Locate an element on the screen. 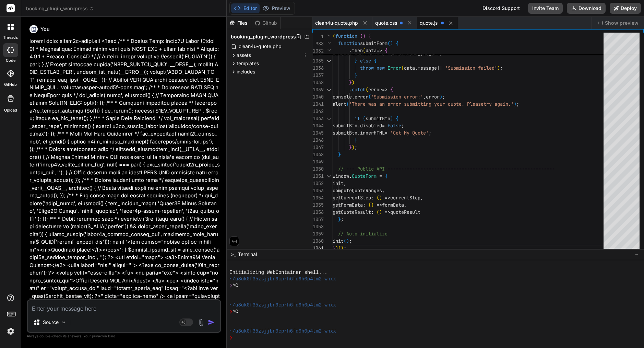 Image resolution: width=644 pixels, height=348 pixels. div: 1036 is located at coordinates (318, 68).